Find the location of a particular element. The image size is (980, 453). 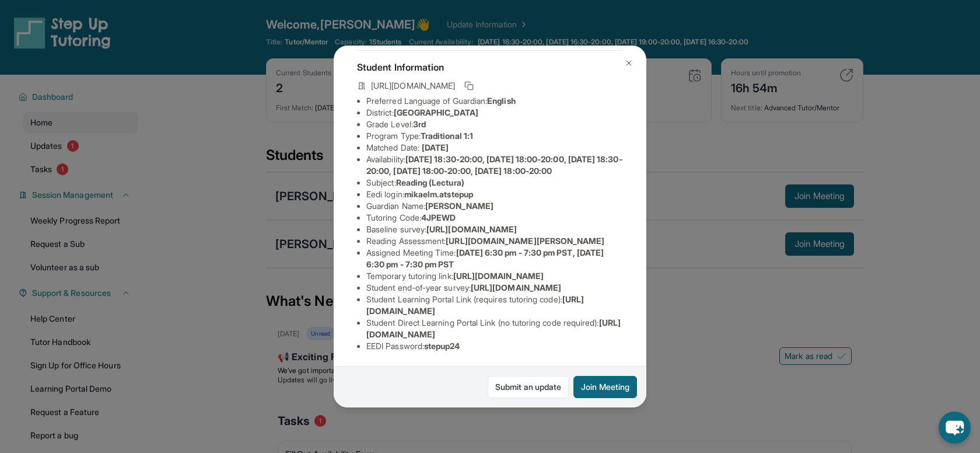

span: mikaelm.atstepup is located at coordinates (439, 194).